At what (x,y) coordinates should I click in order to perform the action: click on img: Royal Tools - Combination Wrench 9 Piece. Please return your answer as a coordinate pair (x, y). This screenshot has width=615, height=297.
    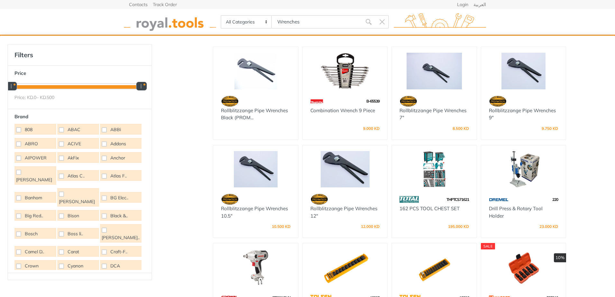
    Looking at the image, I should click on (345, 71).